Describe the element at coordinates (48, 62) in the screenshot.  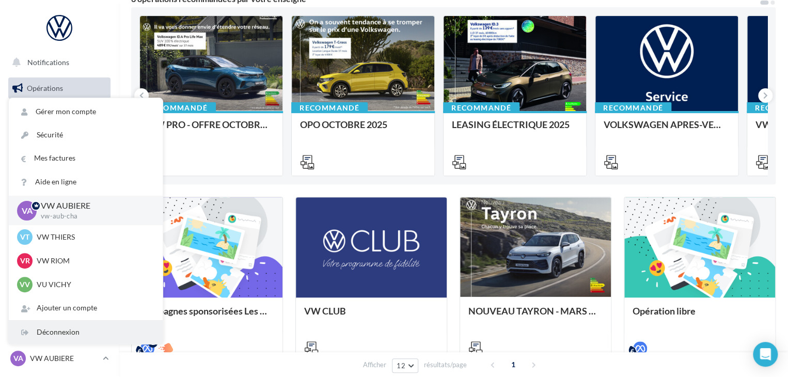
I see `span: Notifications` at that location.